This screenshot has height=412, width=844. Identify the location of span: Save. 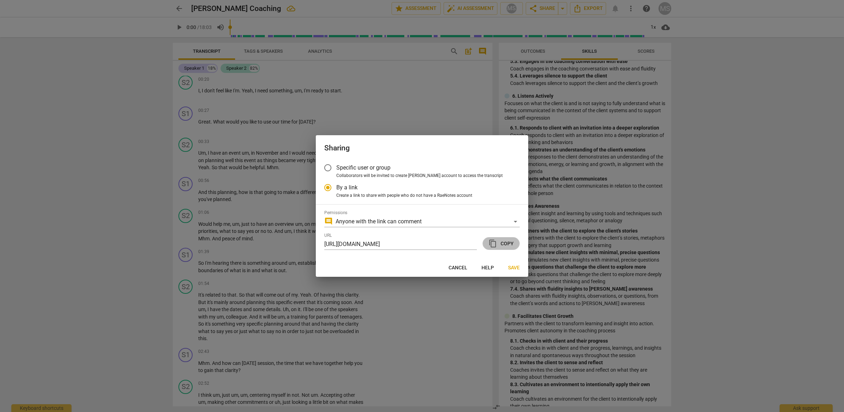
(514, 268).